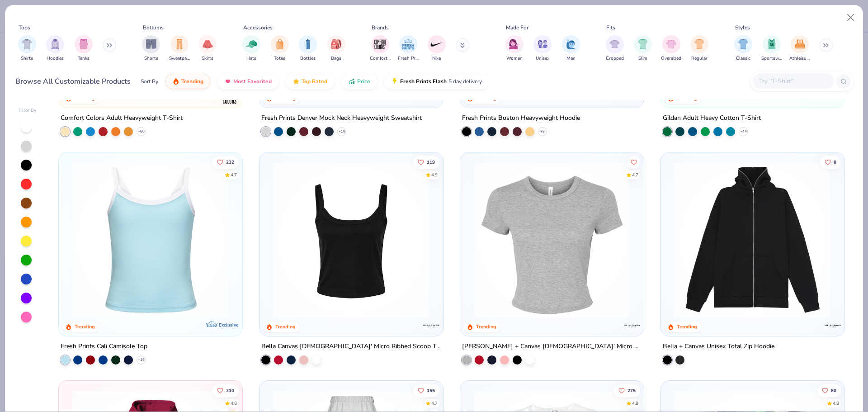  Describe the element at coordinates (230, 390) in the screenshot. I see `span: 210` at that location.